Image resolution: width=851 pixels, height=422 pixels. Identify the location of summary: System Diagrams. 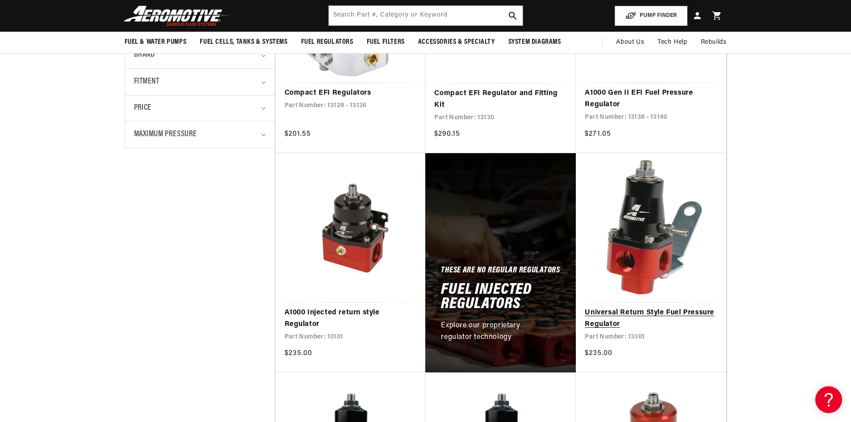
(535, 42).